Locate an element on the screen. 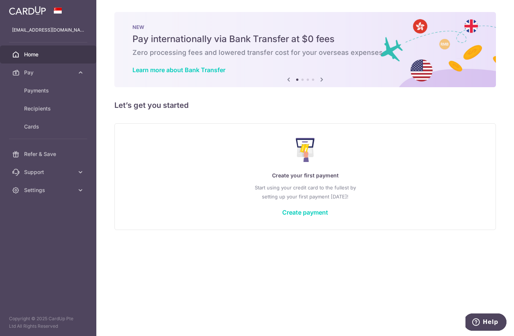  span: Cards is located at coordinates (49, 127).